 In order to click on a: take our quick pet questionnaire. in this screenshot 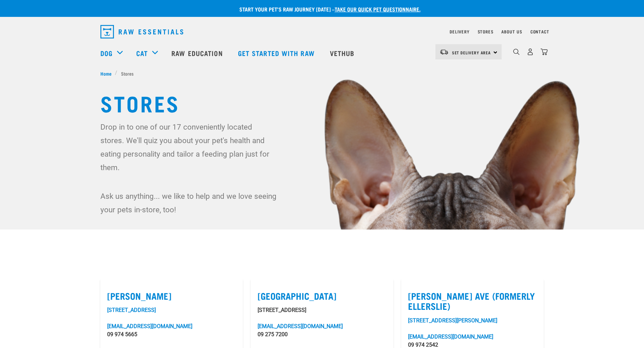, I will do `click(378, 9)`.